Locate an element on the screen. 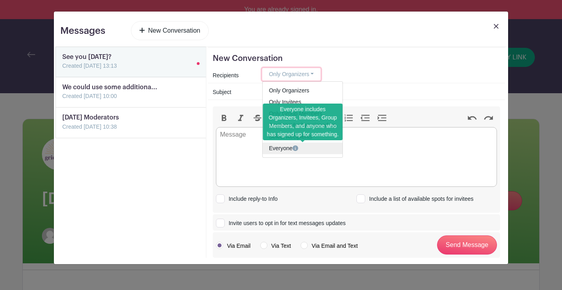 This screenshot has height=290, width=562. button: Bold is located at coordinates (224, 118).